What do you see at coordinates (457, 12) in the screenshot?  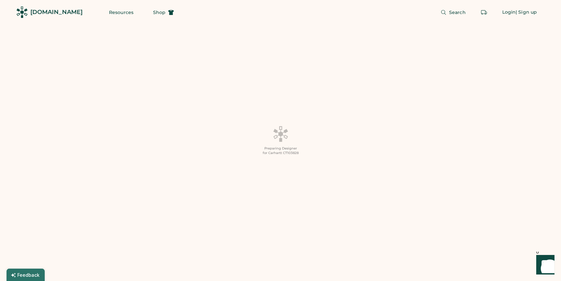 I see `span: Search` at bounding box center [457, 12].